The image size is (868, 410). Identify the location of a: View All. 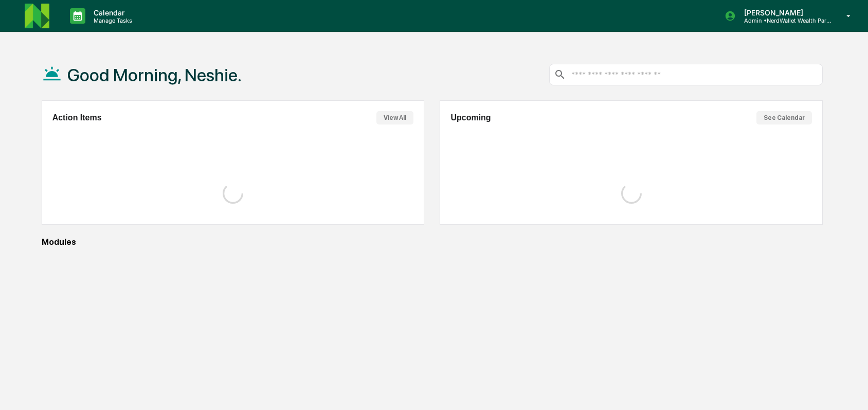
(395, 118).